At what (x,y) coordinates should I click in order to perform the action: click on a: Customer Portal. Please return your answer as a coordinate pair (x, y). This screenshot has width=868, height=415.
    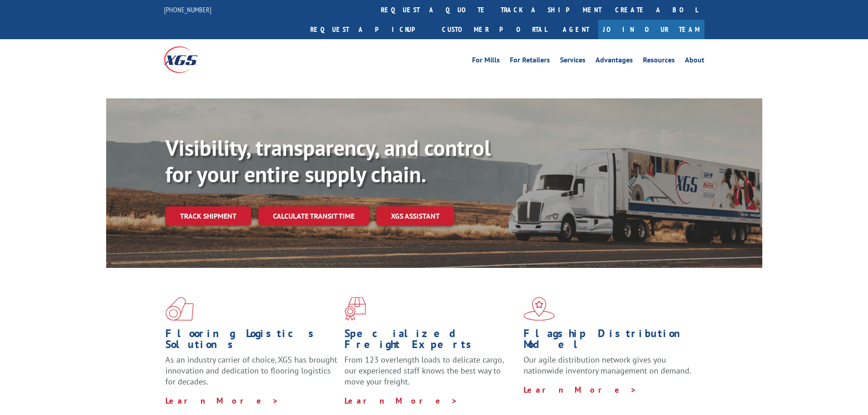
    Looking at the image, I should click on (494, 29).